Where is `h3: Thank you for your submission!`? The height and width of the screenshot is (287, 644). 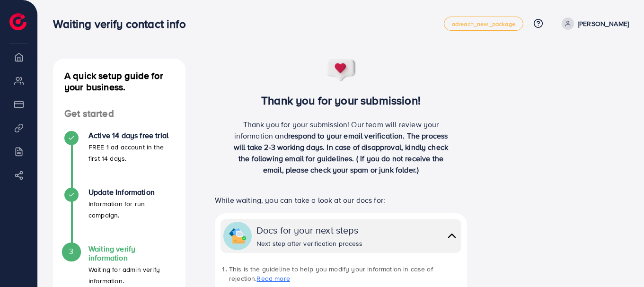 h3: Thank you for your submission! is located at coordinates (341, 101).